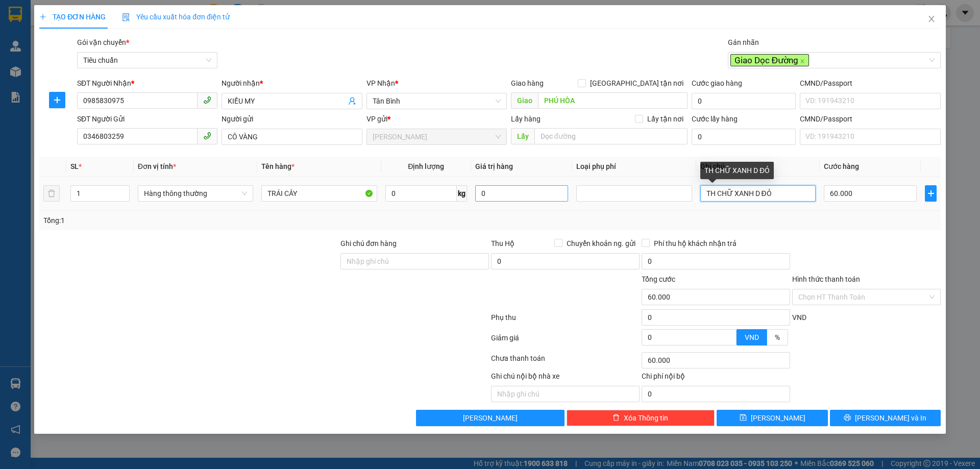 The width and height of the screenshot is (980, 469). I want to click on span: Cước hàng, so click(841, 166).